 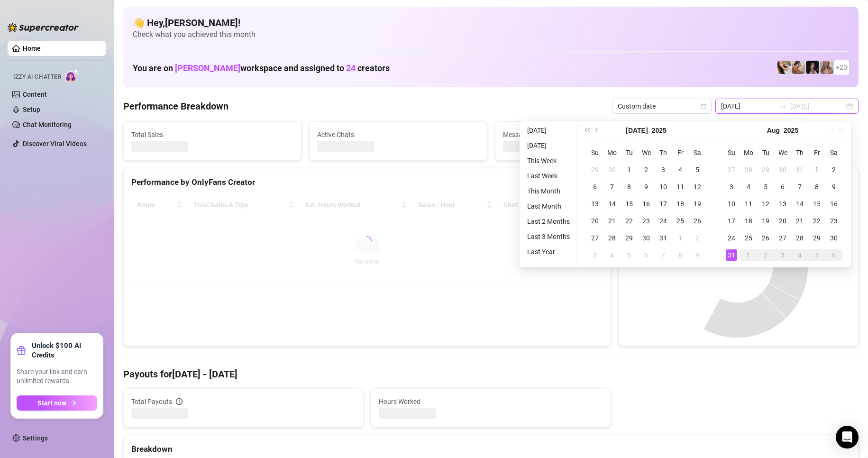 I want to click on div: 30, so click(x=613, y=170).